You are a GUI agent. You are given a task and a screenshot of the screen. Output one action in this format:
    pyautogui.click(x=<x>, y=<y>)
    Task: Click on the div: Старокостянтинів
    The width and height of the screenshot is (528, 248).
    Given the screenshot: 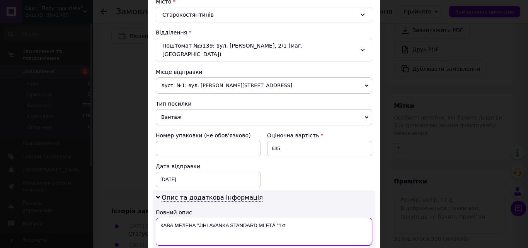 What is the action you would take?
    pyautogui.click(x=264, y=15)
    